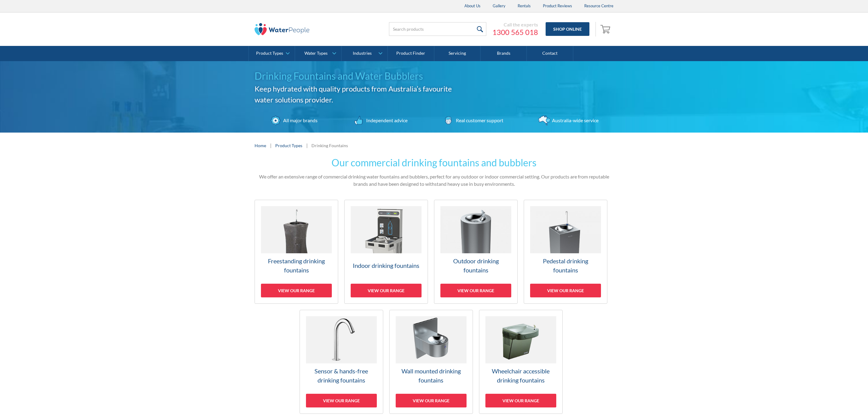 The height and width of the screenshot is (419, 868). What do you see at coordinates (566, 265) in the screenshot?
I see `h3: Pedestal drinking fountains` at bounding box center [566, 265].